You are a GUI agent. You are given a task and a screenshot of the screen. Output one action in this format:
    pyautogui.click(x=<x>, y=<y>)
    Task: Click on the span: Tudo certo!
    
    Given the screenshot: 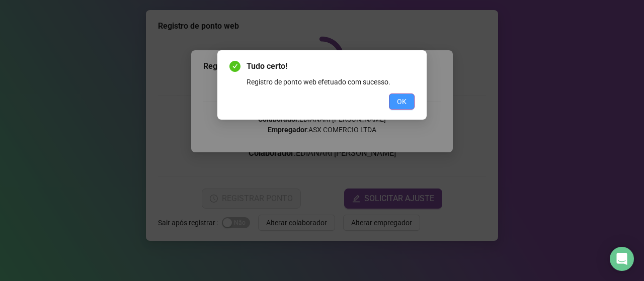 What is the action you would take?
    pyautogui.click(x=330, y=66)
    